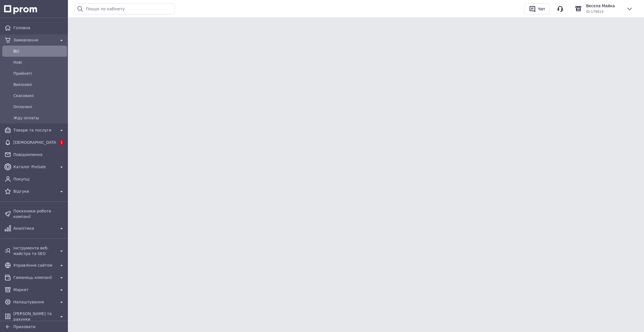  I want to click on span: Весела Майка, so click(604, 6).